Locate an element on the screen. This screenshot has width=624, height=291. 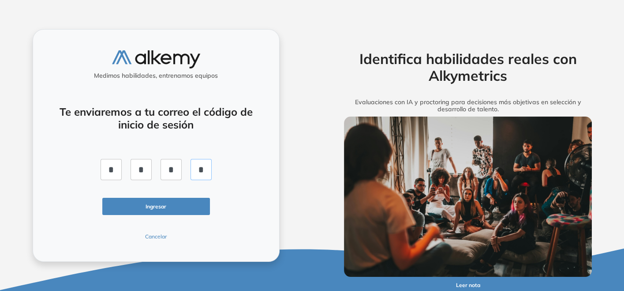
button: Ingresar is located at coordinates (156, 206).